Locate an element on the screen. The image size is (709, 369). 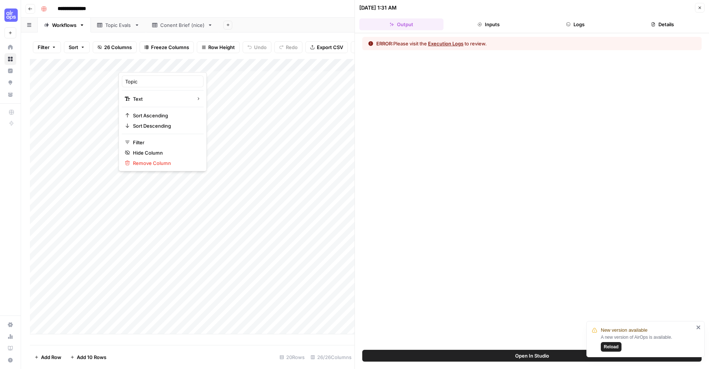
span: Sort Descending is located at coordinates (165, 126).